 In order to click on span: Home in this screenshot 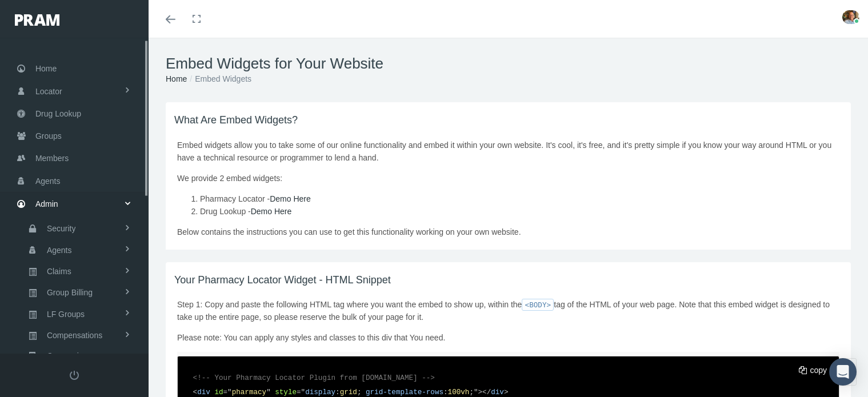, I will do `click(46, 68)`.